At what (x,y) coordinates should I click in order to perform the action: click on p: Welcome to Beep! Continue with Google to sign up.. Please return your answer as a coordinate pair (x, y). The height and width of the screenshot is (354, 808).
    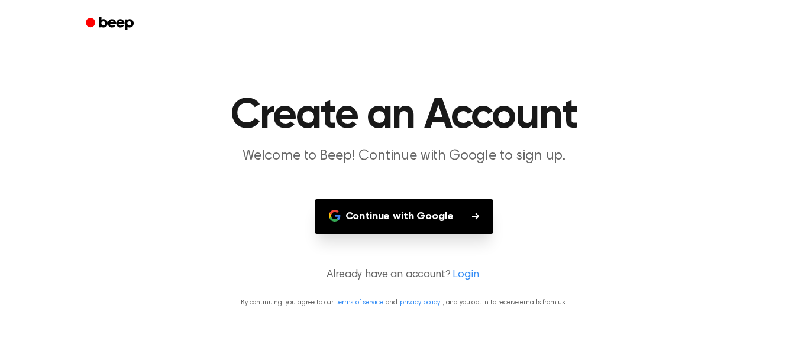
    Looking at the image, I should click on (404, 156).